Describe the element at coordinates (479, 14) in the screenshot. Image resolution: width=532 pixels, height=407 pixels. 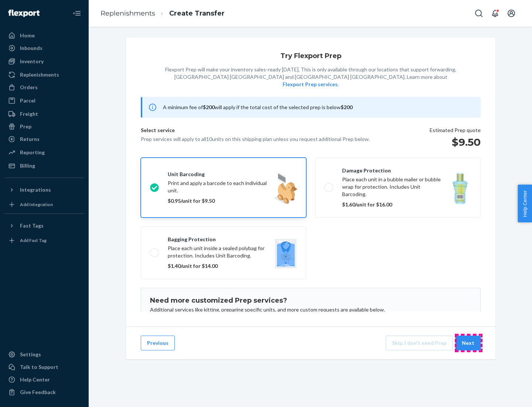
I see `button: Open Search Box` at that location.